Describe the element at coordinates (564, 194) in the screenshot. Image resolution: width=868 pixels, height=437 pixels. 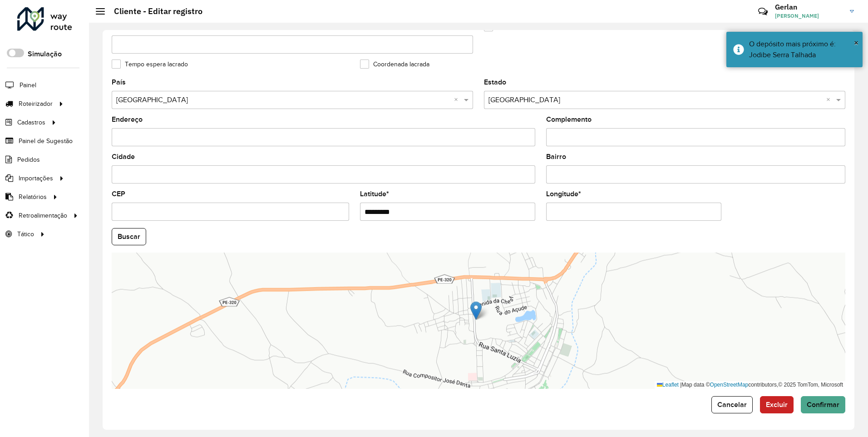
I see `label: Longitude` at that location.